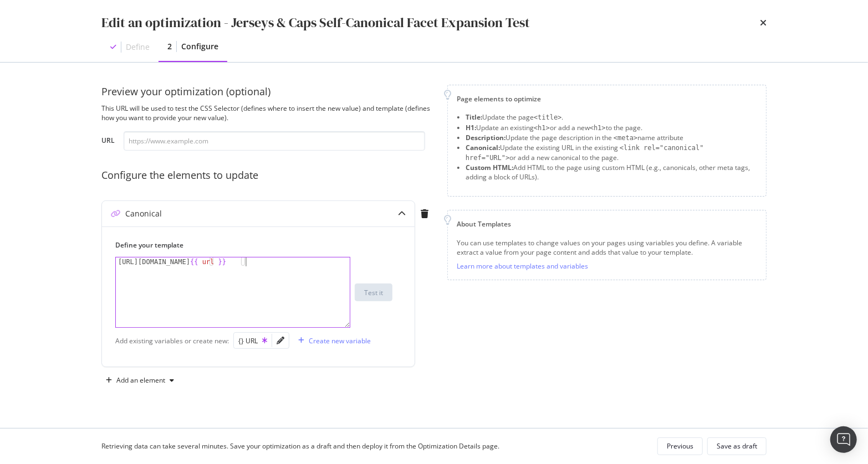  I want to click on div: Define, so click(138, 47).